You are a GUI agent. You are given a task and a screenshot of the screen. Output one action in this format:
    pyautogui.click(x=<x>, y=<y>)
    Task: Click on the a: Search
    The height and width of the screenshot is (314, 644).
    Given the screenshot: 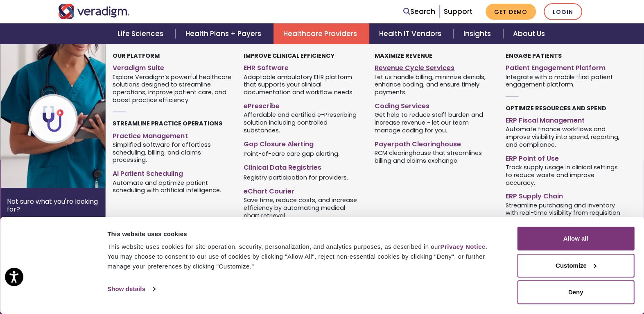 What is the action you would take?
    pyautogui.click(x=419, y=11)
    